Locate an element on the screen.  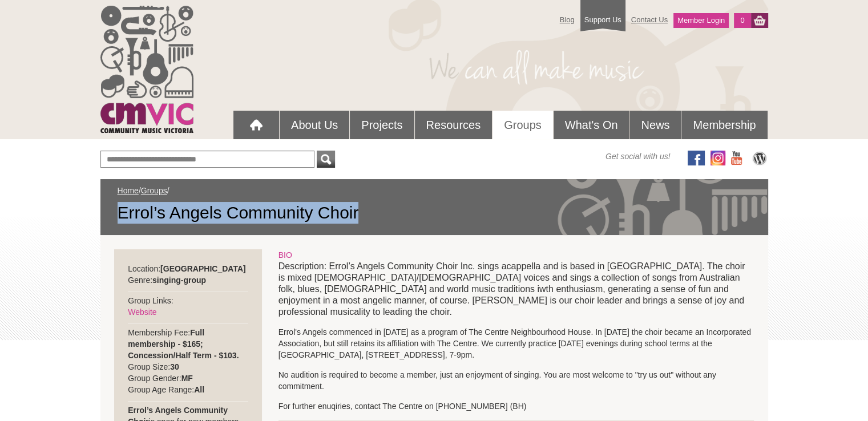
a: Blog is located at coordinates (567, 20).